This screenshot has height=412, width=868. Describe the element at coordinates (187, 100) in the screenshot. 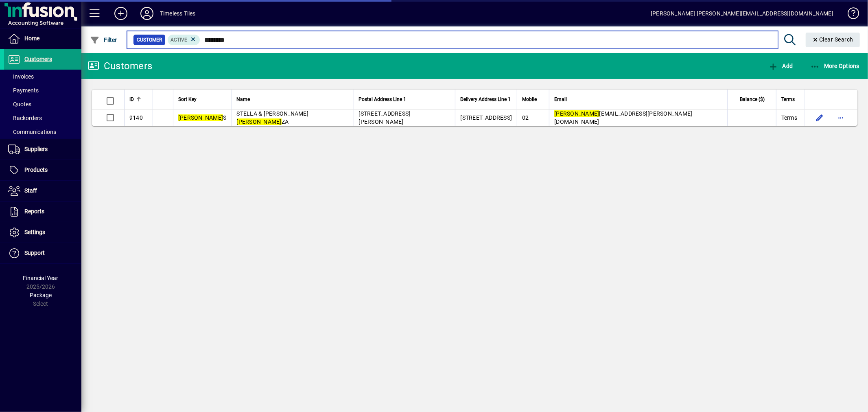

I see `span: Sort Key` at that location.